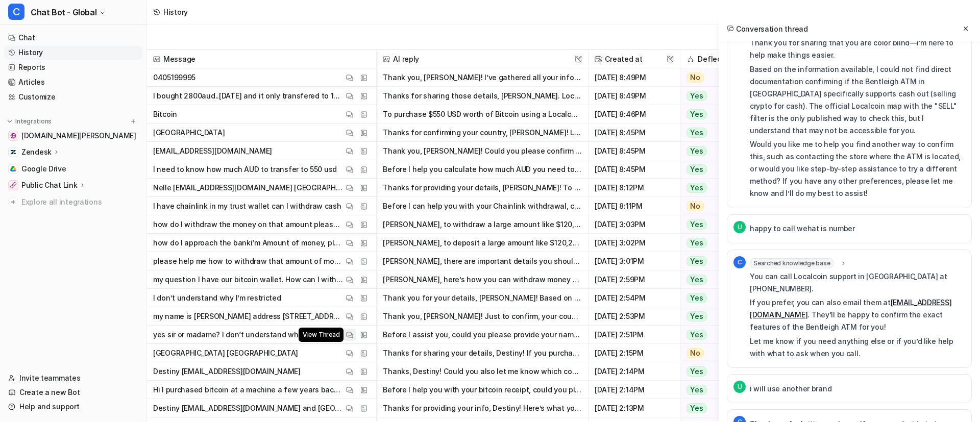 The width and height of the screenshot is (980, 422). What do you see at coordinates (349, 334) in the screenshot?
I see `button: View Thread` at bounding box center [349, 334].